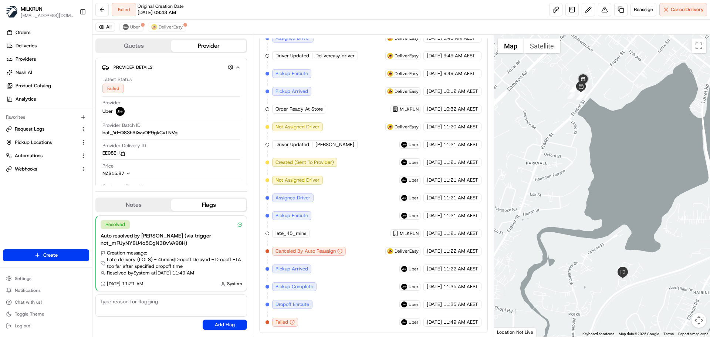 The height and width of the screenshot is (337, 710). Describe the element at coordinates (47, 86) in the screenshot. I see `a: Product Catalog` at that location.